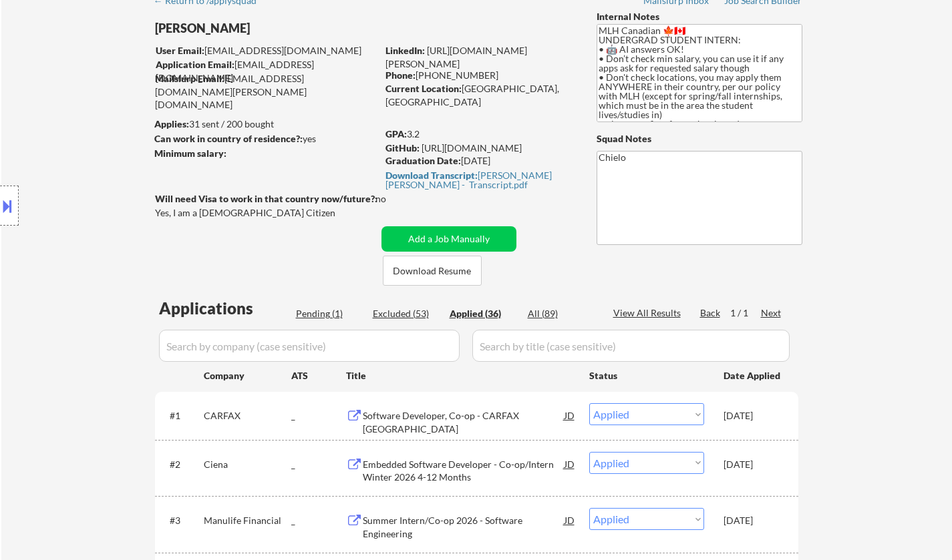 The height and width of the screenshot is (560, 952). I want to click on div: no, so click(394, 199).